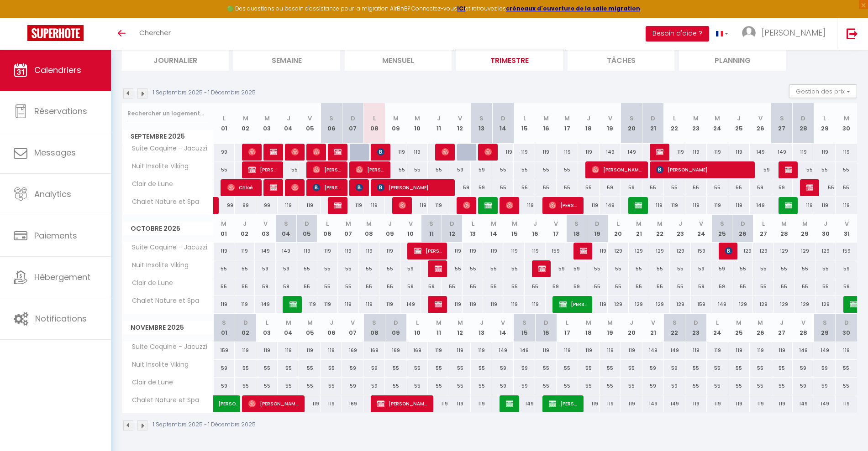  Describe the element at coordinates (461, 8) in the screenshot. I see `a: ICI` at that location.